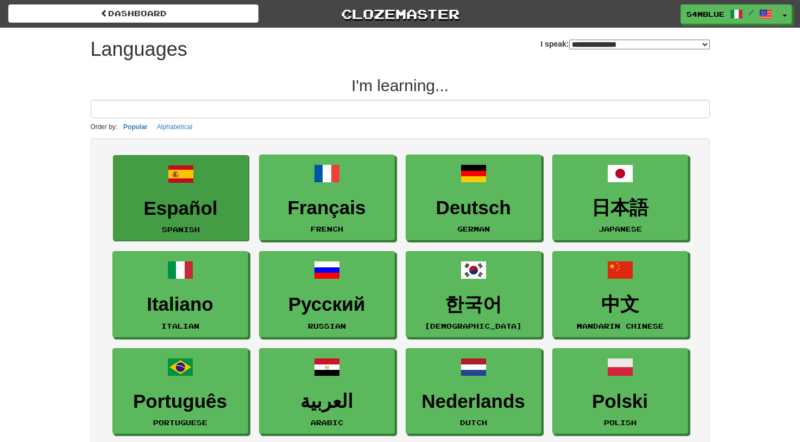 This screenshot has width=800, height=442. What do you see at coordinates (620, 294) in the screenshot?
I see `a: 中文Mandarin Chinese` at bounding box center [620, 294].